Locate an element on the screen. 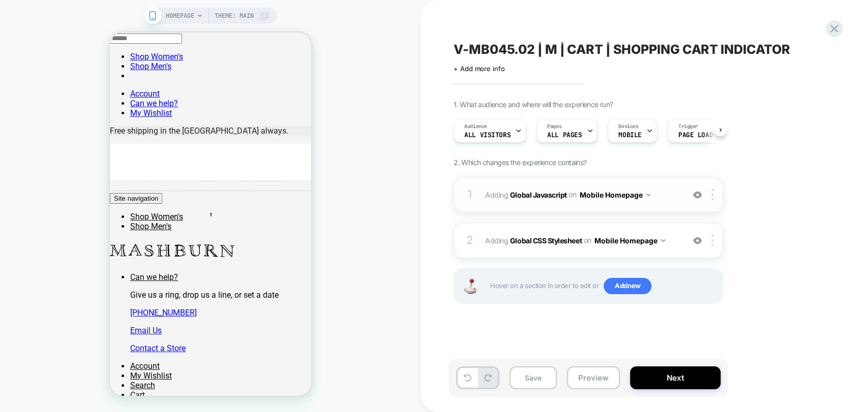 This screenshot has width=868, height=412. span: Pages is located at coordinates (554, 126).